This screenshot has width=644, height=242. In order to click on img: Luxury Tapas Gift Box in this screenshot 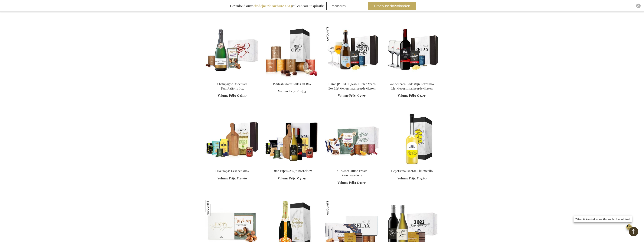, I will do `click(232, 139)`.